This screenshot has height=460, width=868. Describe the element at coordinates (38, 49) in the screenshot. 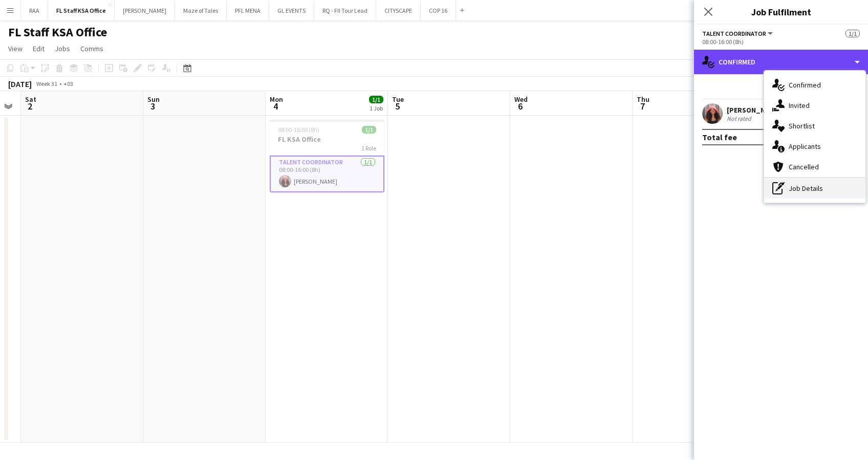

I see `a: Edit` at that location.